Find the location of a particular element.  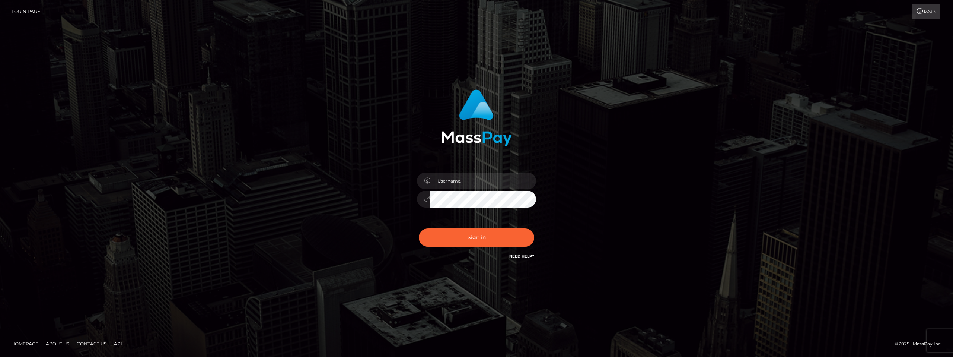

a: Homepage is located at coordinates (25, 343).